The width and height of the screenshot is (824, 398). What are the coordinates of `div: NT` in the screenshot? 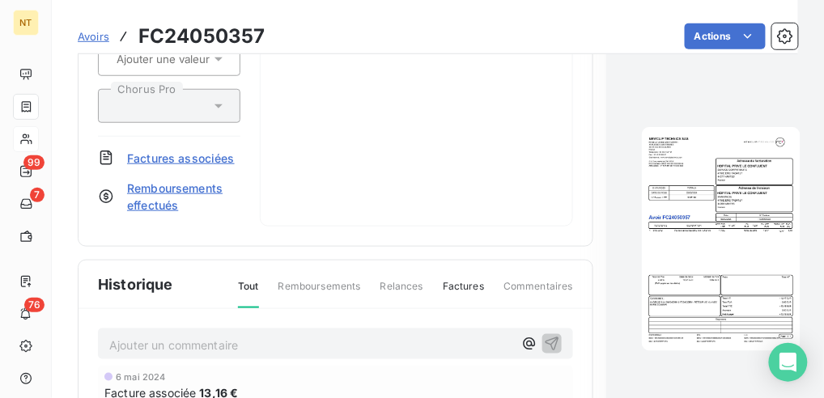 It's located at (26, 23).